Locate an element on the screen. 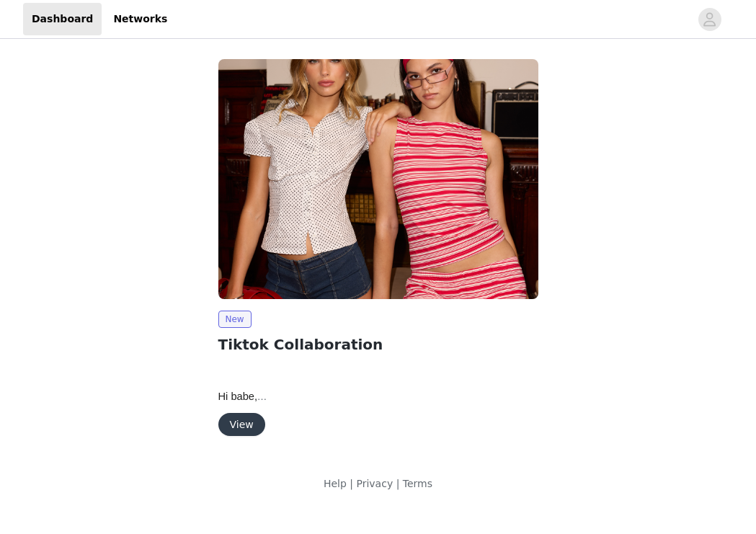 This screenshot has width=756, height=534. a: Privacy is located at coordinates (374, 483).